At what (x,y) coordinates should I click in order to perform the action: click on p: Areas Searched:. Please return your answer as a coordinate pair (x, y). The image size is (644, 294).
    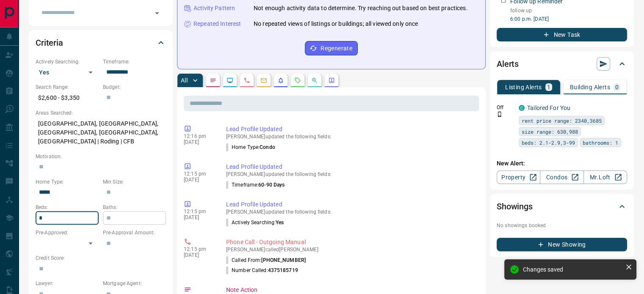
    Looking at the image, I should click on (100, 113).